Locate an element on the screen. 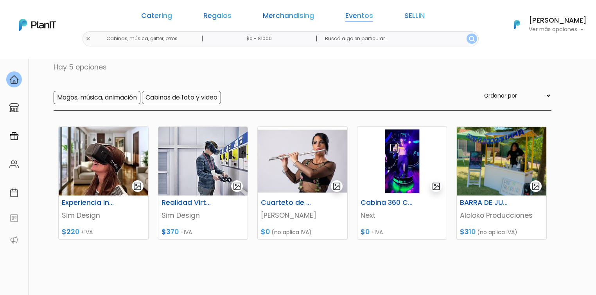 This screenshot has height=295, width=596. img: home-e721727adea9d79c4d83392d1f703f7f8bce08238fde08b1acbfd93340b81755.svg is located at coordinates (14, 80).